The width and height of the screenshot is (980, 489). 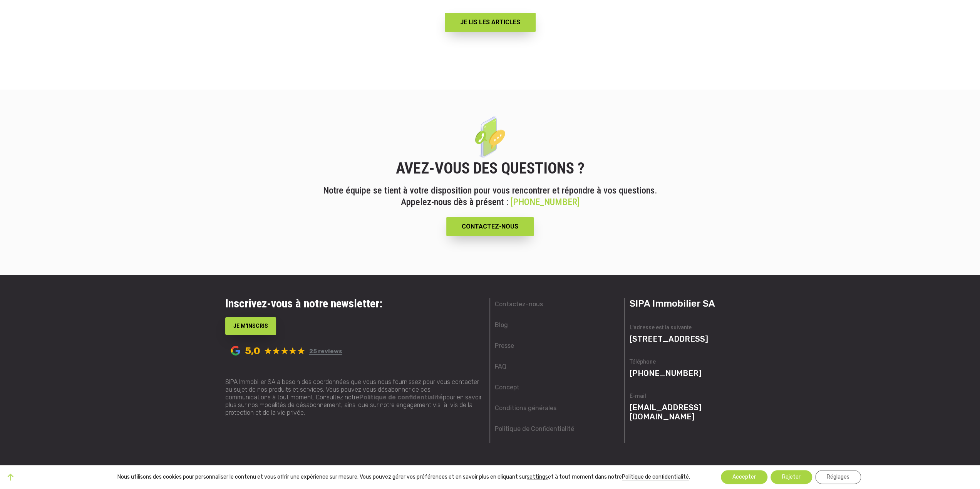 What do you see at coordinates (525, 409) in the screenshot?
I see `a: Conditions générales` at bounding box center [525, 409].